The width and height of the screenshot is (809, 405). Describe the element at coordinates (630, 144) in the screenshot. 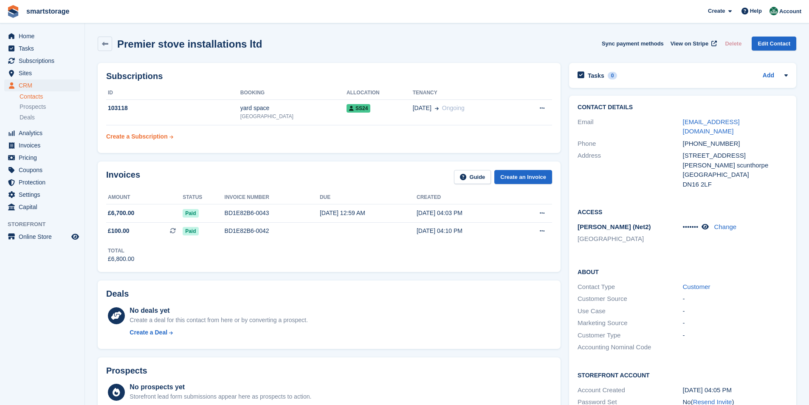

I see `div: Phone` at that location.